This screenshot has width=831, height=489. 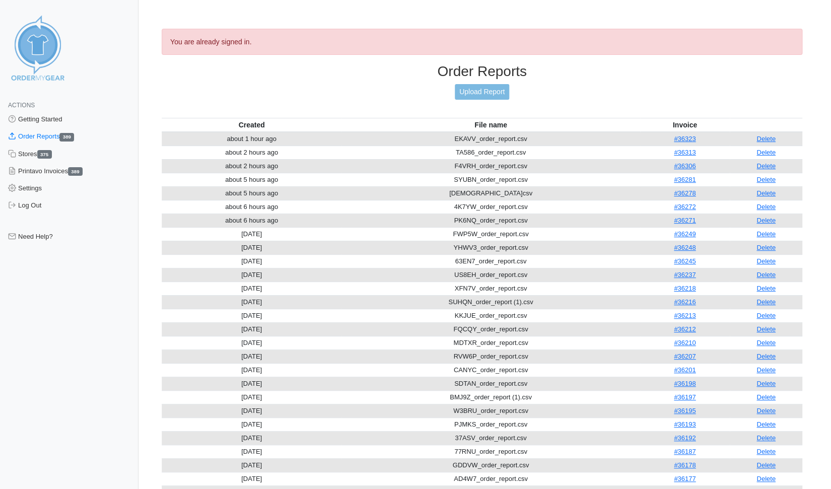 I want to click on a: Upload Report, so click(x=482, y=92).